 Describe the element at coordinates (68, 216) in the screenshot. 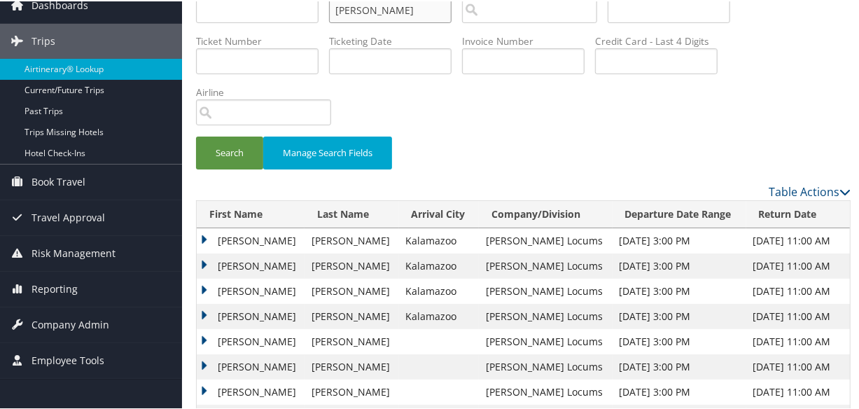

I see `span: Travel Approval` at that location.